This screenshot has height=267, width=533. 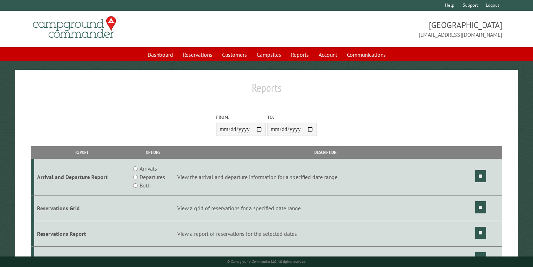 What do you see at coordinates (292, 117) in the screenshot?
I see `label: To:` at bounding box center [292, 117].